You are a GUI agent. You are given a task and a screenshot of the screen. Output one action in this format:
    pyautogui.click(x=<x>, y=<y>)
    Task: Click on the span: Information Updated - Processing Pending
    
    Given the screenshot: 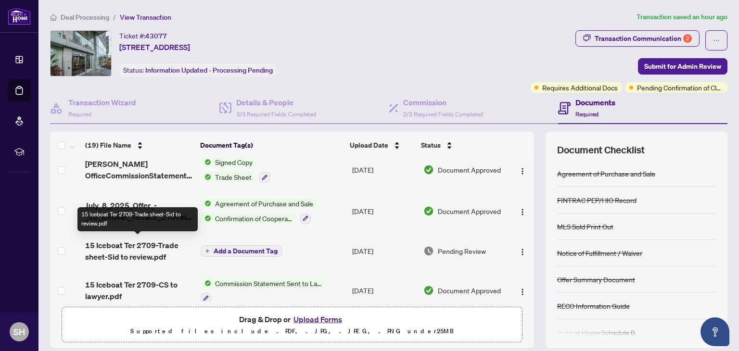 What is the action you would take?
    pyautogui.click(x=209, y=70)
    